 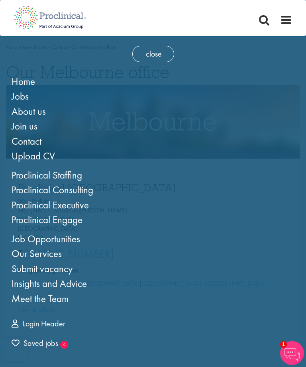 I want to click on span: Jobs, so click(x=20, y=96).